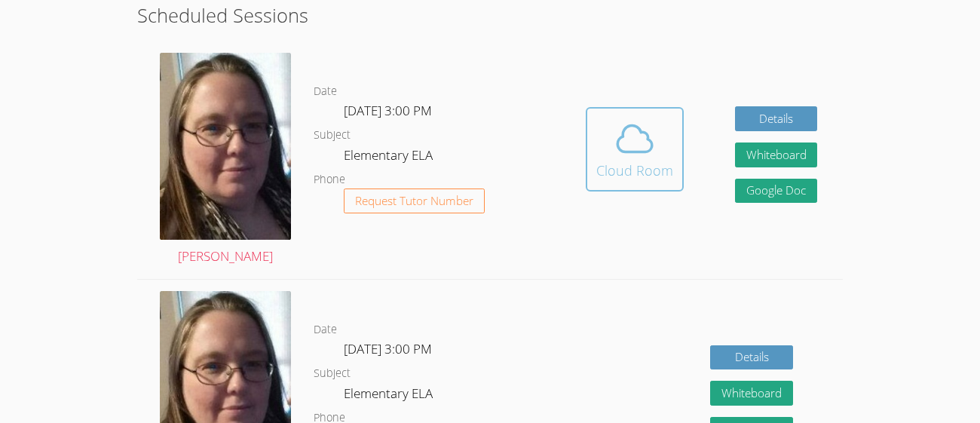  What do you see at coordinates (225, 146) in the screenshot?
I see `img: Picture,%20Amy%20Wunschel.jpg` at bounding box center [225, 146].